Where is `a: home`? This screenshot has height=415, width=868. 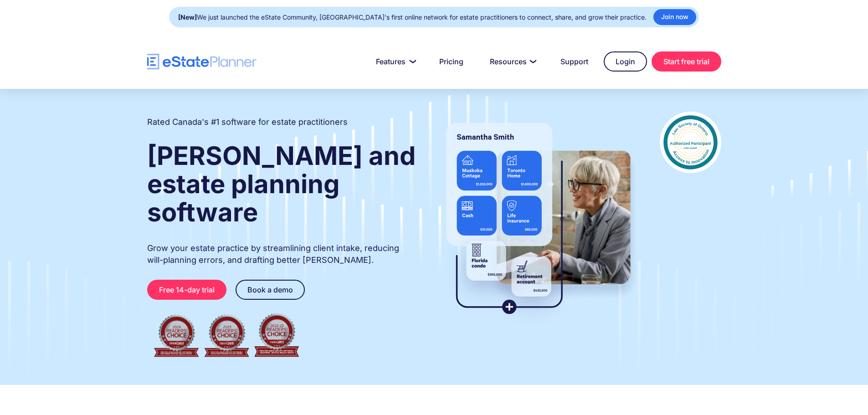
a: home is located at coordinates (202, 62).